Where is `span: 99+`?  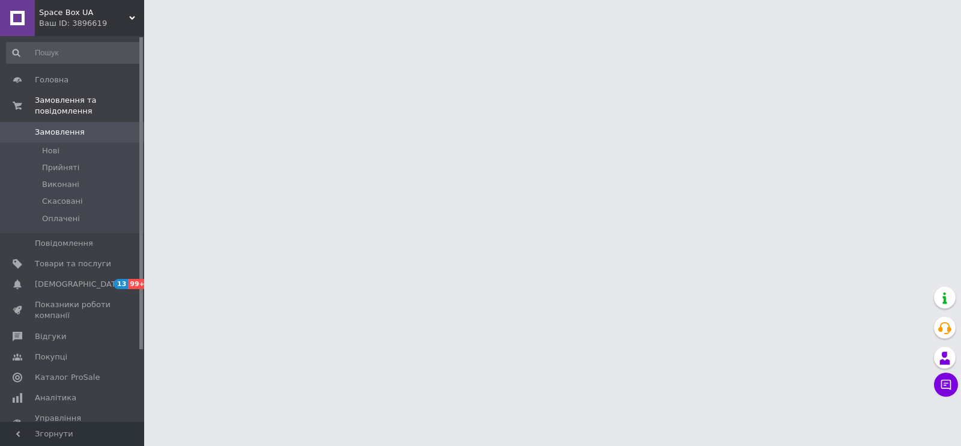 span: 99+ is located at coordinates (138, 284).